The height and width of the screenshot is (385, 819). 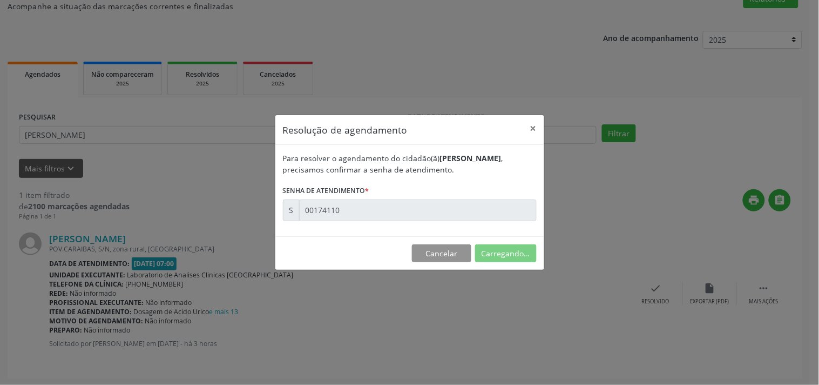 I want to click on button: Carregando..., so click(x=506, y=253).